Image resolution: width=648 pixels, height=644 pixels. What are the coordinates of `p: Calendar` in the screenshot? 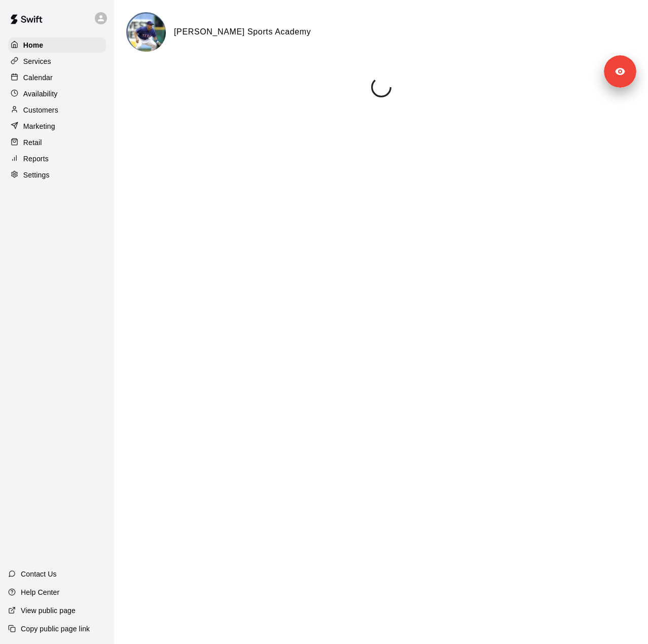 It's located at (38, 78).